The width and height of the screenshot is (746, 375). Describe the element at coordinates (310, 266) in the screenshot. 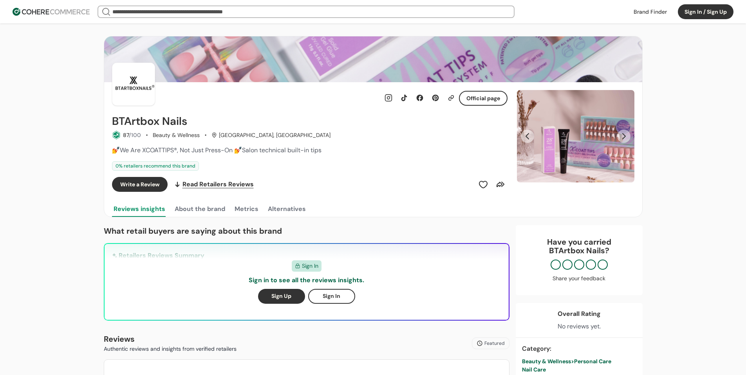

I see `span: Sign In` at that location.